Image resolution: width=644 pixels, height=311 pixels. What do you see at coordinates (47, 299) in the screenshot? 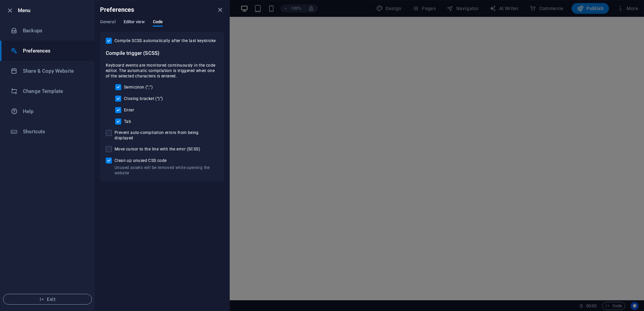
I see `span: Exit` at bounding box center [47, 299].